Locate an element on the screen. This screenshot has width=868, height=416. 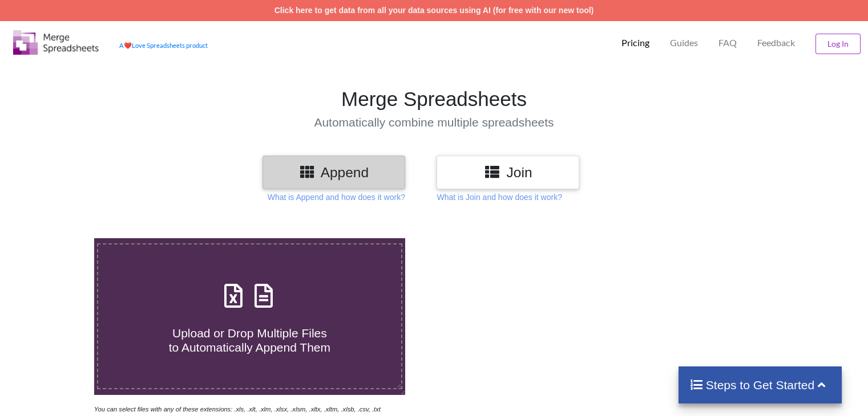
a: Click here to get data from all your data sources using AI (for free with our new tool) is located at coordinates (434, 10).